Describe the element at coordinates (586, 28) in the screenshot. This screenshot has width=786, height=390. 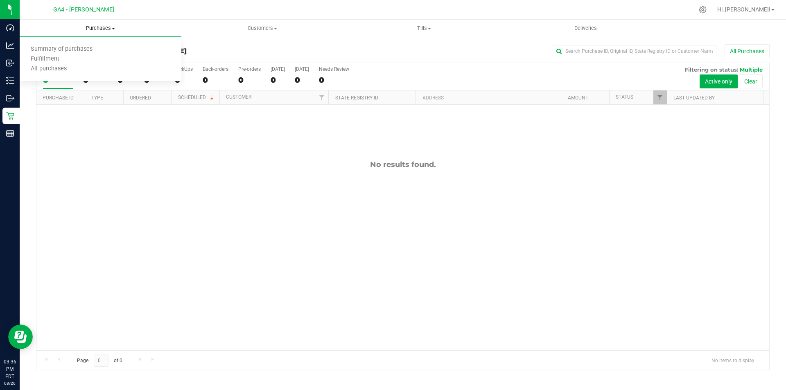
I see `span: Deliveries` at that location.